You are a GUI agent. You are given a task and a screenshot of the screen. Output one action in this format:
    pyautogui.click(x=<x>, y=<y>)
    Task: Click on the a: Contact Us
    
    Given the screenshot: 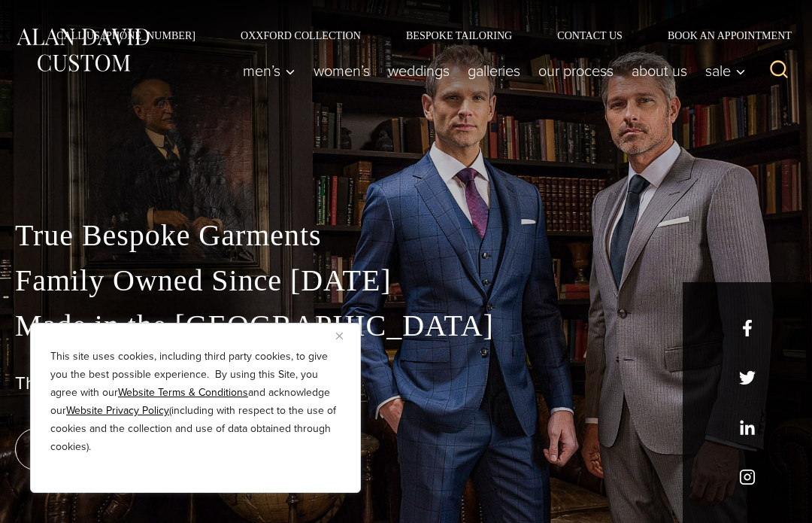 What is the action you would take?
    pyautogui.click(x=589, y=35)
    